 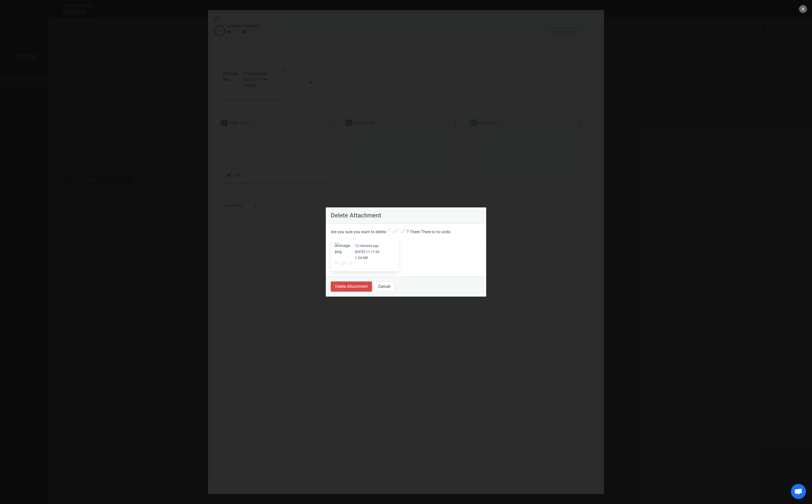 What do you see at coordinates (384, 287) in the screenshot?
I see `button: Cancel` at bounding box center [384, 287].